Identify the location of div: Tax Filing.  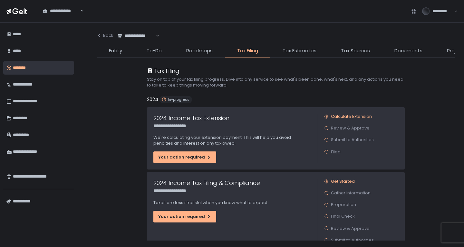
(163, 71).